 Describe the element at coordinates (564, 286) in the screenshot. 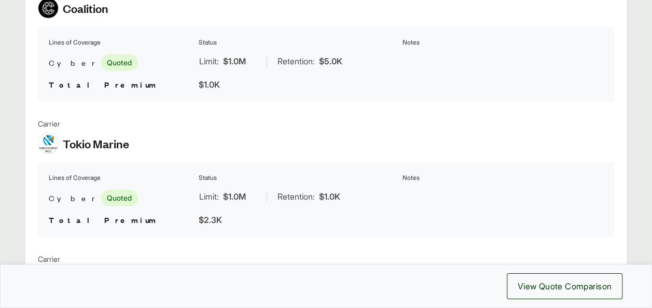

I see `span: View Quote Comparison` at that location.